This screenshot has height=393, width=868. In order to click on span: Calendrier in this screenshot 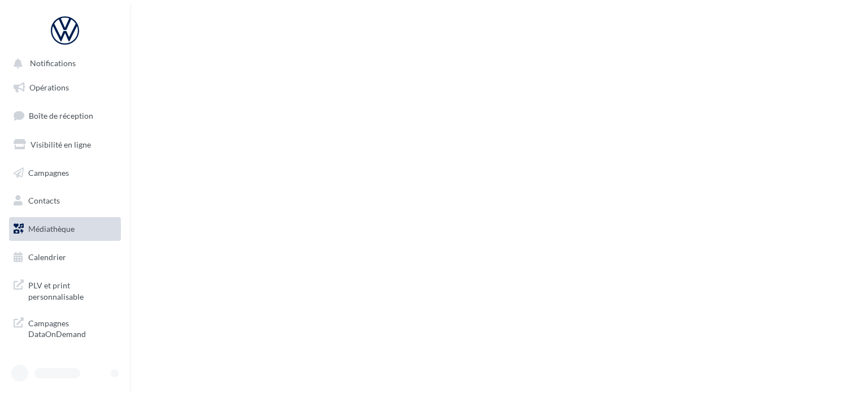, I will do `click(47, 257)`.